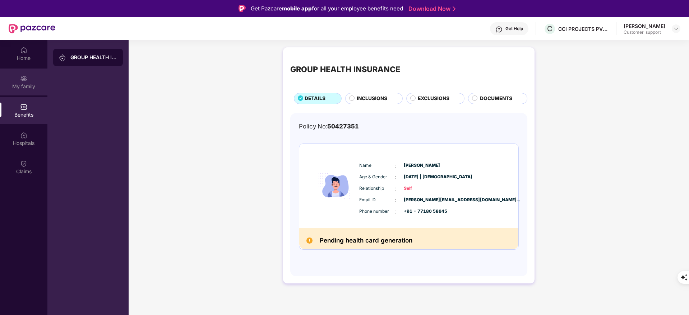 The width and height of the screenshot is (689, 315). What do you see at coordinates (242, 9) in the screenshot?
I see `img: Logo` at bounding box center [242, 9].